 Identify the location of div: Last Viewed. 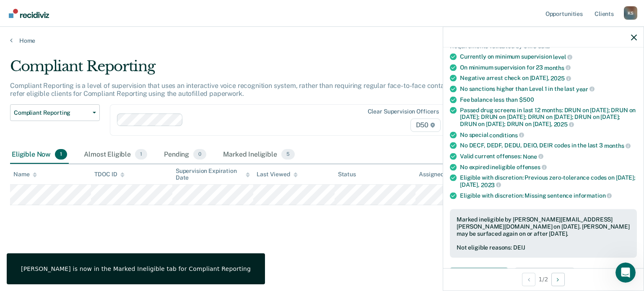
(277, 174).